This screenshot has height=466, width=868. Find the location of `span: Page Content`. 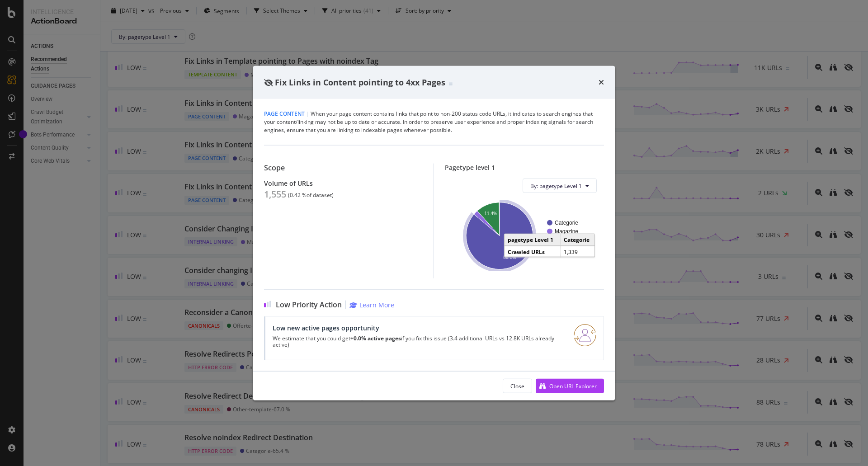

span: Page Content is located at coordinates (284, 113).